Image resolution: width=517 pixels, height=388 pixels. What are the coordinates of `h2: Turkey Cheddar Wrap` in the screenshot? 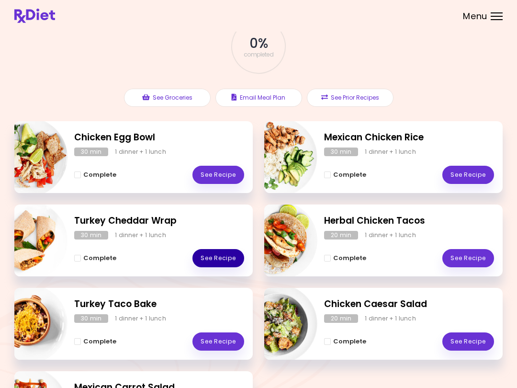 It's located at (159, 221).